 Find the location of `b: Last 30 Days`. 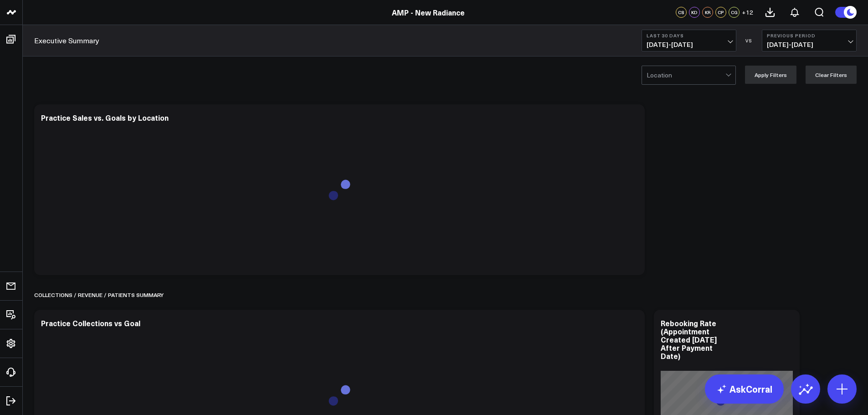

b: Last 30 Days is located at coordinates (689, 36).